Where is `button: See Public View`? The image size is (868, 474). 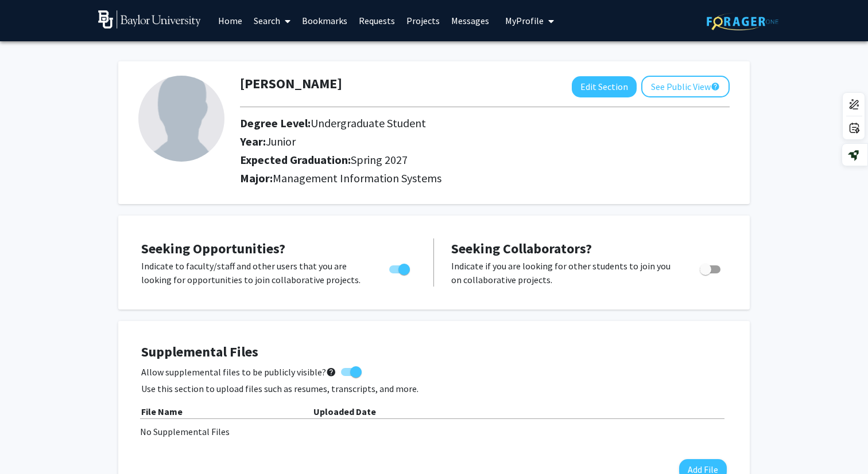
button: See Public View is located at coordinates (685, 86).